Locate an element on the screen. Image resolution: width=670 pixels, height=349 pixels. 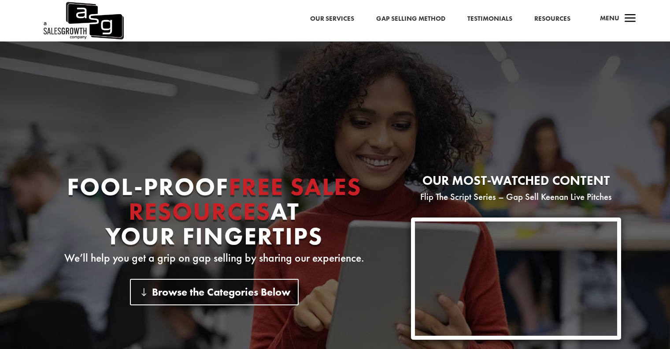
span: a is located at coordinates (631, 19).